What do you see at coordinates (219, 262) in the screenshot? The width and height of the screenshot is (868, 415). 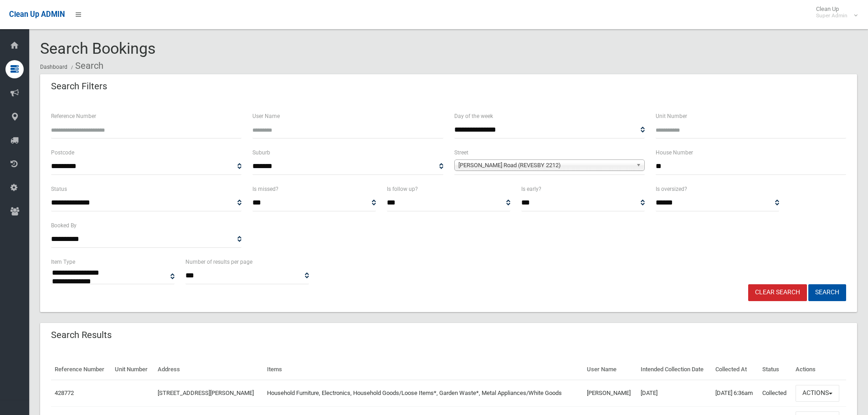 I see `label: Number of results per page` at bounding box center [219, 262].